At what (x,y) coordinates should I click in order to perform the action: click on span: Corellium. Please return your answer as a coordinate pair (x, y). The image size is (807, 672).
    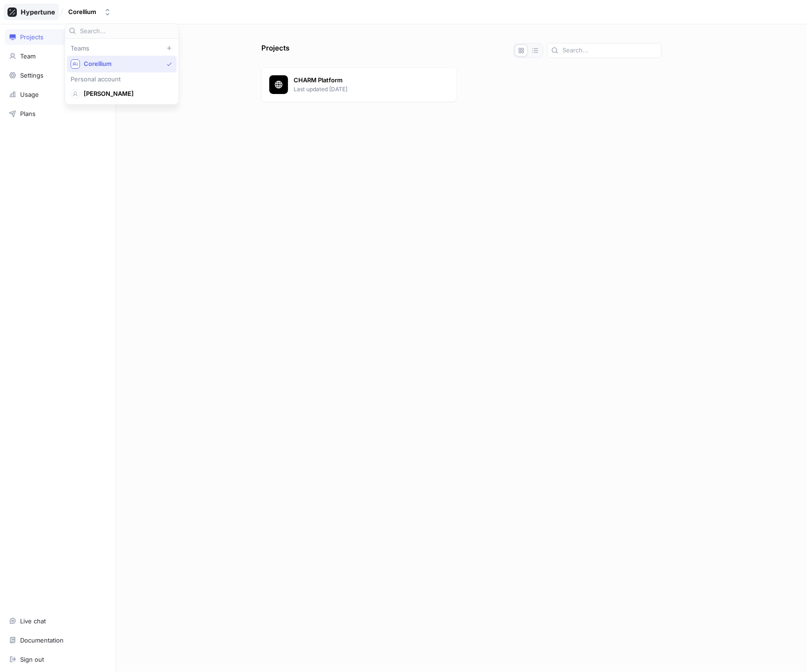
    Looking at the image, I should click on (123, 64).